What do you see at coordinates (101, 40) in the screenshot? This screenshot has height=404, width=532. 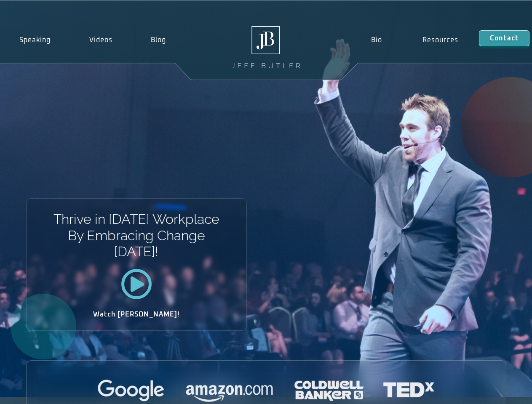 I see `a: Videos` at bounding box center [101, 40].